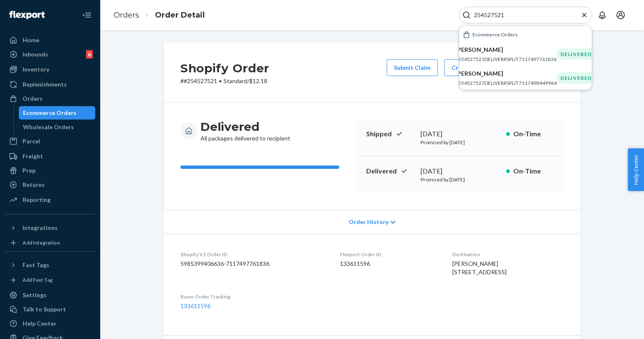  I want to click on a: Replenishments, so click(50, 84).